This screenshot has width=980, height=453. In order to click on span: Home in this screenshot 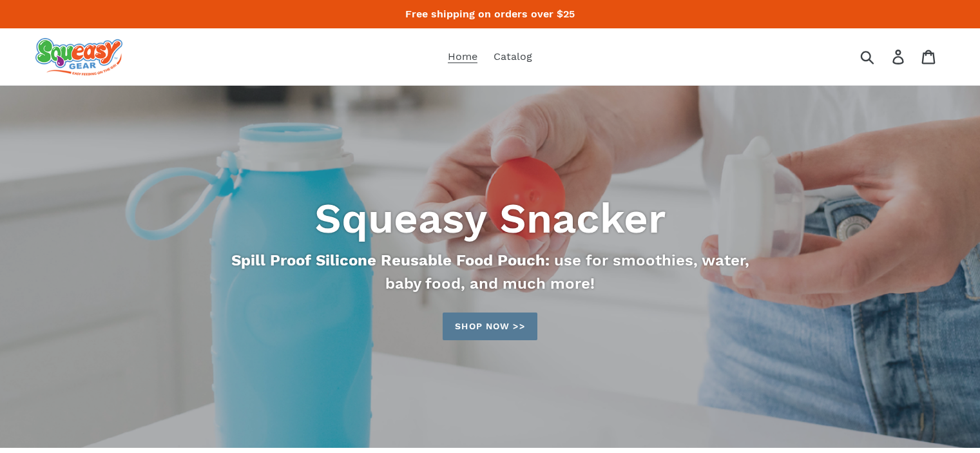, I will do `click(463, 57)`.